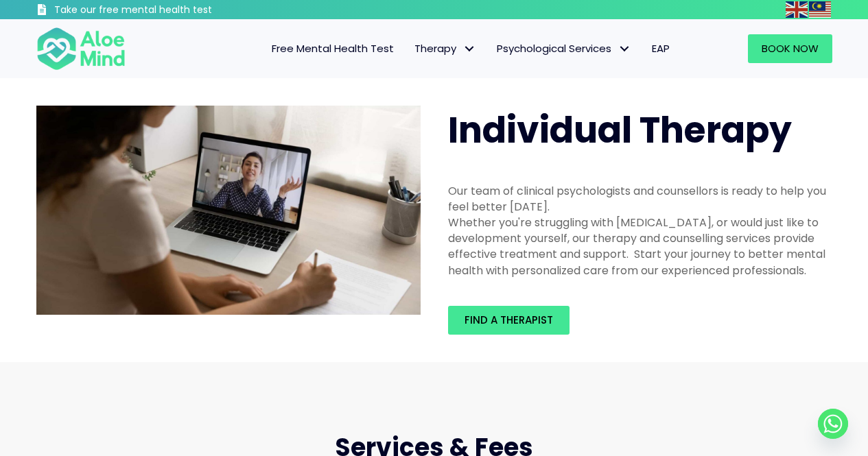 The width and height of the screenshot is (868, 456). I want to click on a: TherapyTherapy: submenu, so click(445, 49).